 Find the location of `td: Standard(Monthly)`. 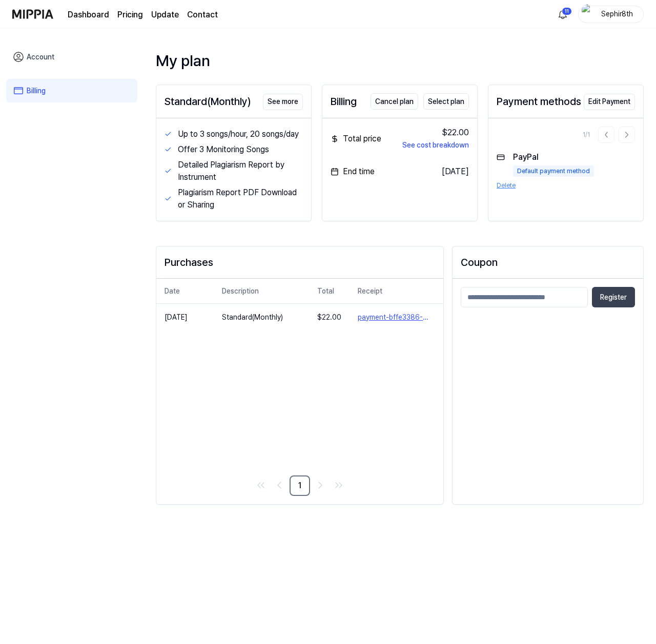

td: Standard(Monthly) is located at coordinates (261, 317).